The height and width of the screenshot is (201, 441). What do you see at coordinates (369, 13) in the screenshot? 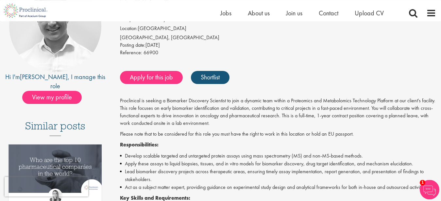
I see `a: Upload CV` at bounding box center [369, 13].